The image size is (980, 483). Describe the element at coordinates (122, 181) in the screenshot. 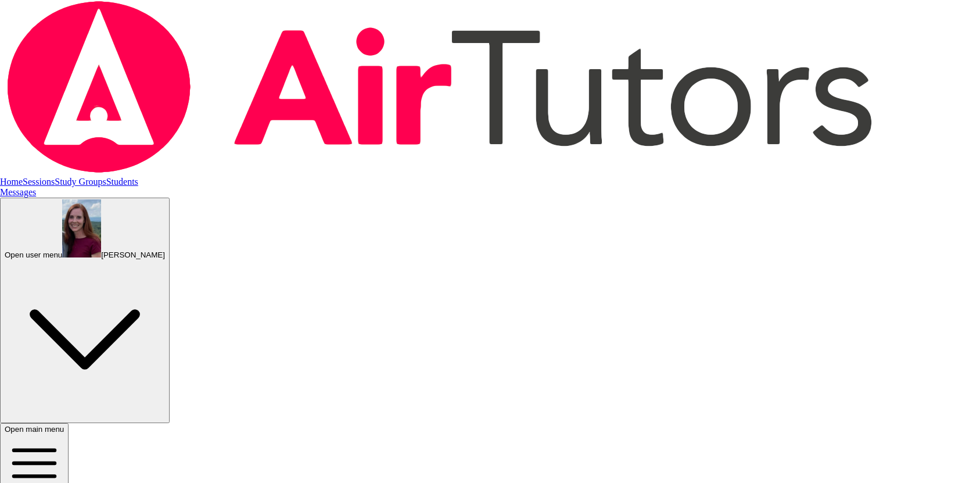

I see `a: Students` at that location.